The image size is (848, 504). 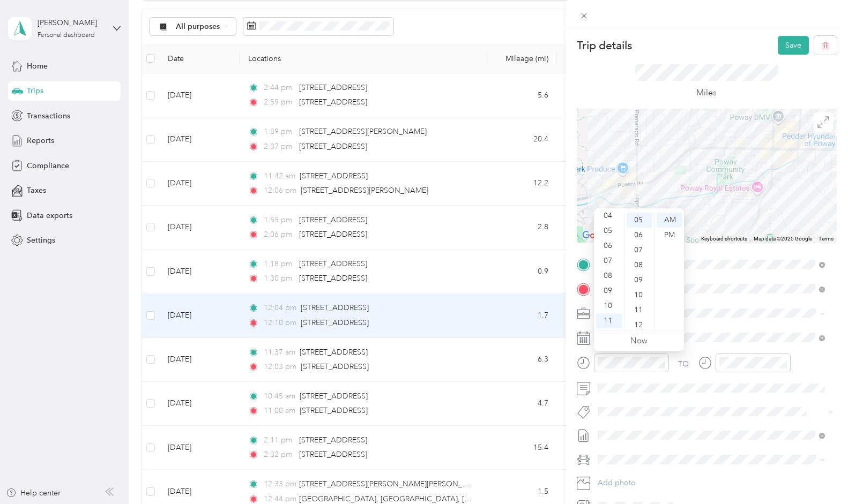 What do you see at coordinates (670, 235) in the screenshot?
I see `div: PM` at bounding box center [670, 235].